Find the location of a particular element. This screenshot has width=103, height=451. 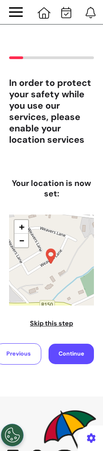

h2: In order to protect your safety while you use our services, please enable your location services is located at coordinates (51, 111).